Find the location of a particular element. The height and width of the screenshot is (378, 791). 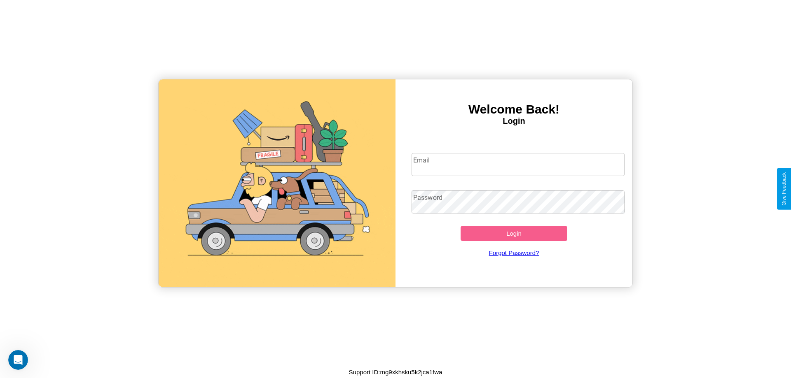

img: gif is located at coordinates (277, 183).